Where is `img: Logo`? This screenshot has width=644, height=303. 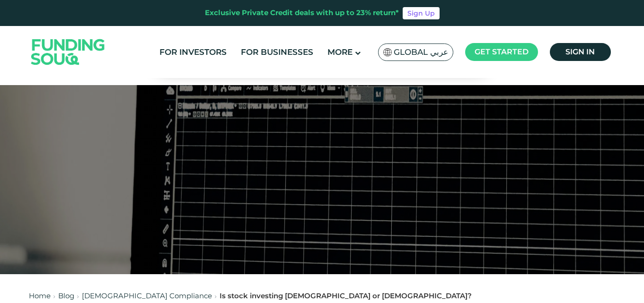 img: Logo is located at coordinates (68, 51).